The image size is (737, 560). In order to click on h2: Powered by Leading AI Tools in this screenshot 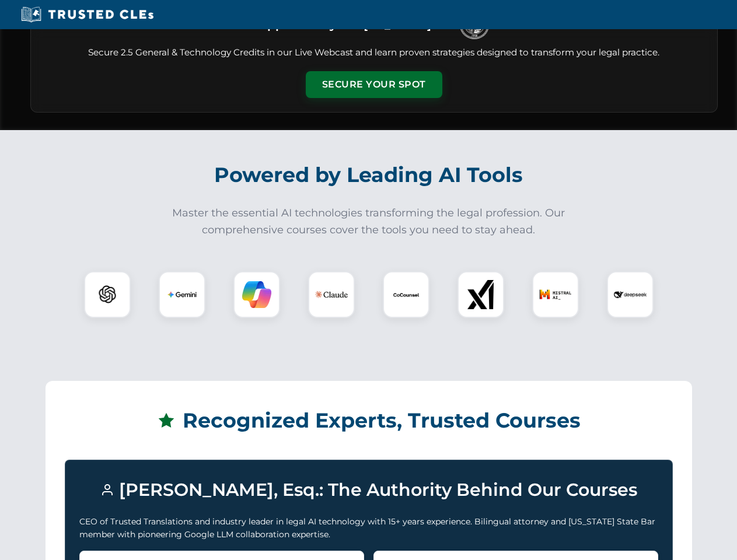, I will do `click(368, 175)`.